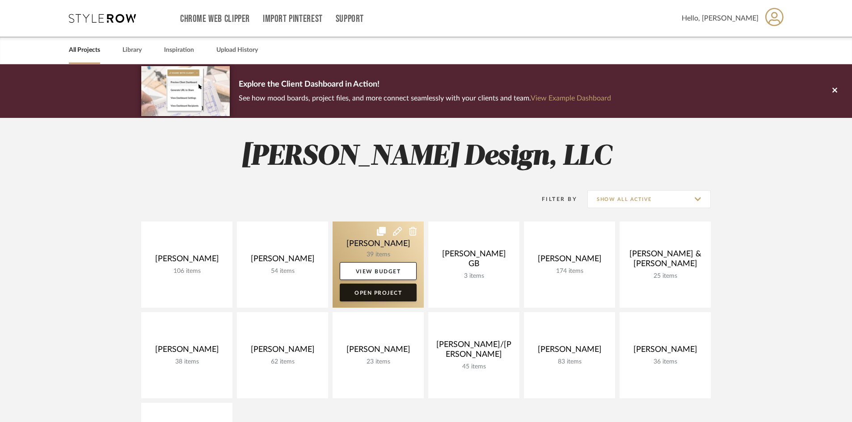  Describe the element at coordinates (553, 199) in the screenshot. I see `div: Filter By` at that location.